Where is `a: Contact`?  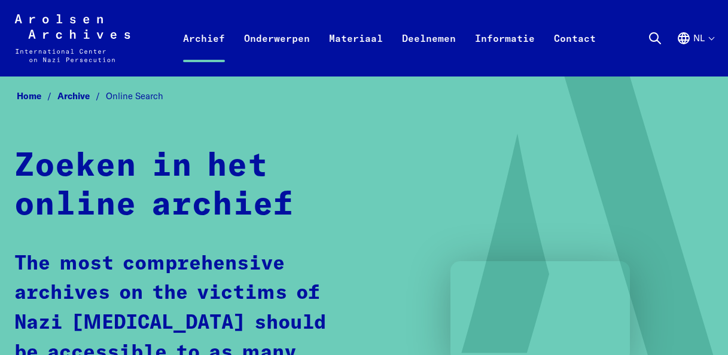
a: Contact is located at coordinates (575, 53).